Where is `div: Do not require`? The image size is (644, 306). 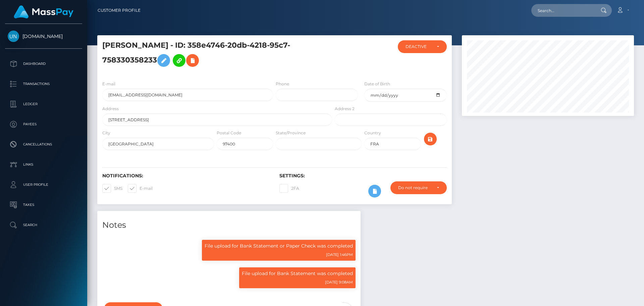 div: Do not require is located at coordinates (415, 188).